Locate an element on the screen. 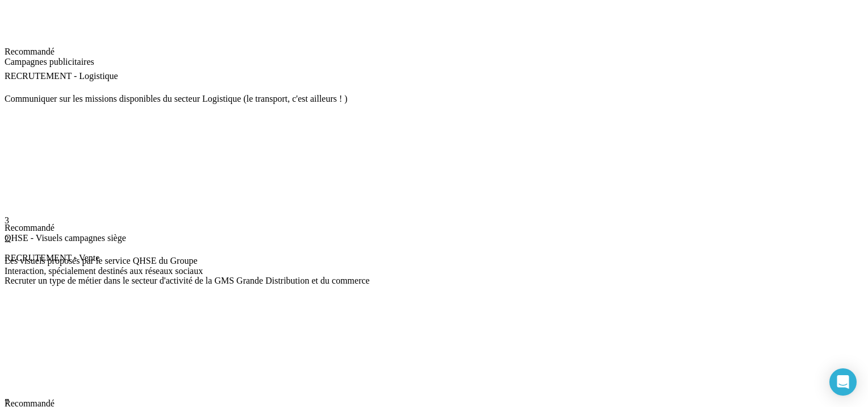  div: QHSE - Visuels campagnes siège is located at coordinates (105, 244).